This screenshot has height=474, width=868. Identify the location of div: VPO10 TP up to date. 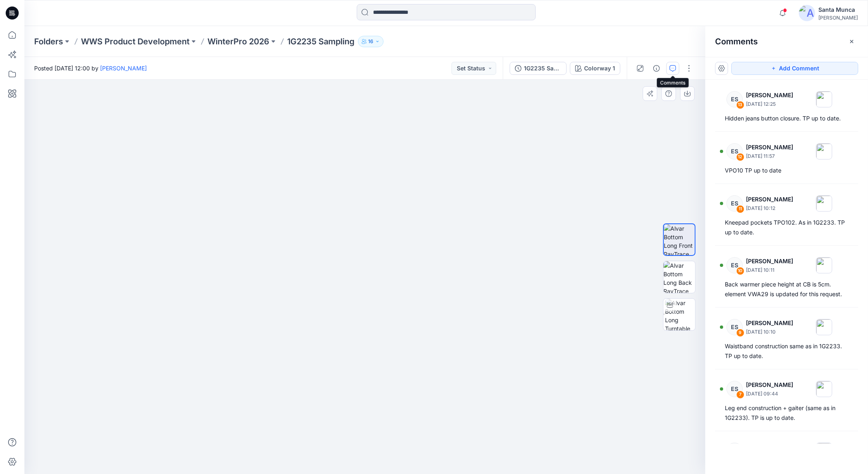
(787, 171).